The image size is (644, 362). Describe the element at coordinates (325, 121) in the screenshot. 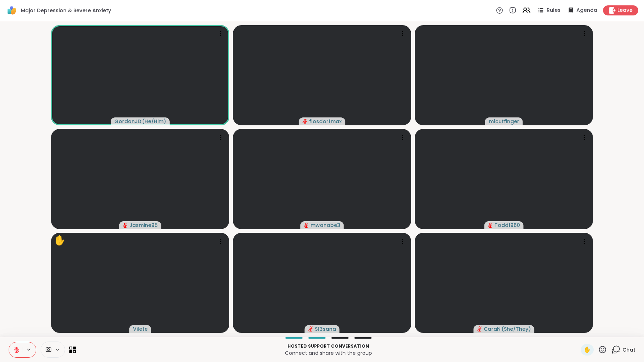

I see `span: flosdorfmax` at that location.